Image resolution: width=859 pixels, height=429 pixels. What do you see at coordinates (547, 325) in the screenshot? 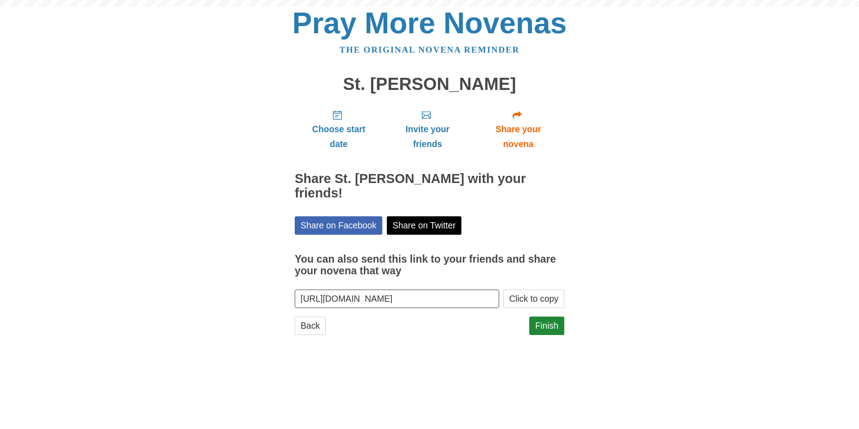
I see `a: Finish` at bounding box center [547, 325].